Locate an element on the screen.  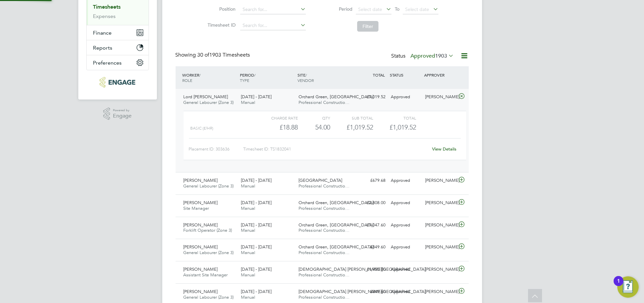
span: Powered by is located at coordinates (123, 110).